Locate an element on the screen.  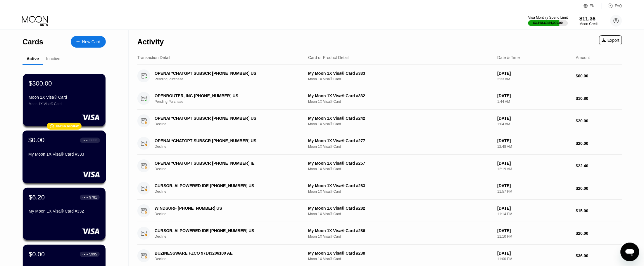
div: 3333 is located at coordinates (93, 140).